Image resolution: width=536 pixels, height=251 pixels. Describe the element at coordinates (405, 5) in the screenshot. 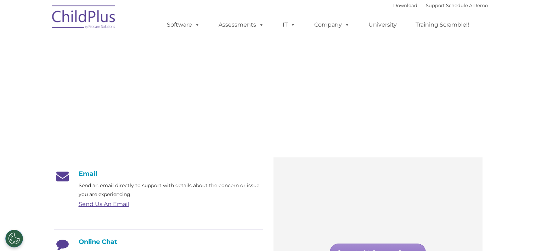

I see `a: Download` at that location.